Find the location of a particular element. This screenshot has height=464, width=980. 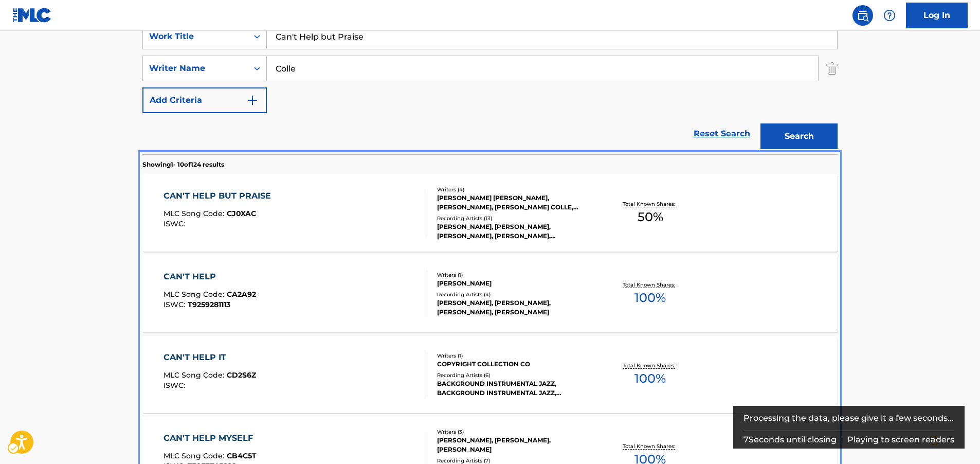

span: 50 % is located at coordinates (651, 217).